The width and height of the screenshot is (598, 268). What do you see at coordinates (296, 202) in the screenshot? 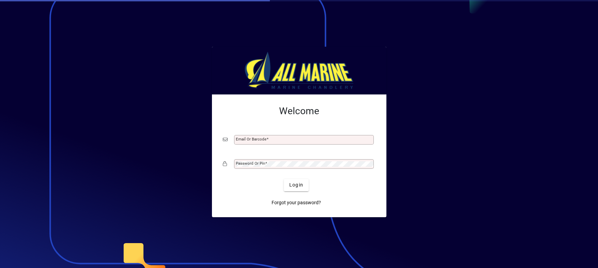
I see `span: Forgot your password?` at bounding box center [296, 202].